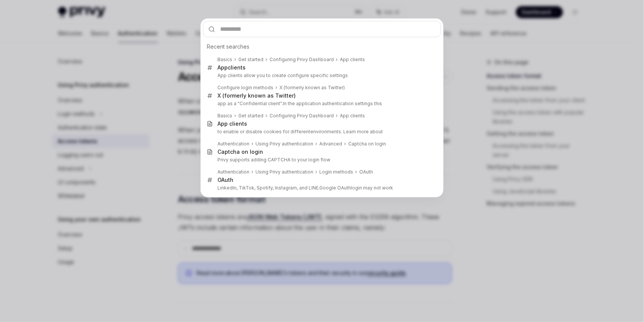  Describe the element at coordinates (321, 188) in the screenshot. I see `p: LinkedIn, TikTok, Spotify, Instagram, and LINE. login may not work` at that location.